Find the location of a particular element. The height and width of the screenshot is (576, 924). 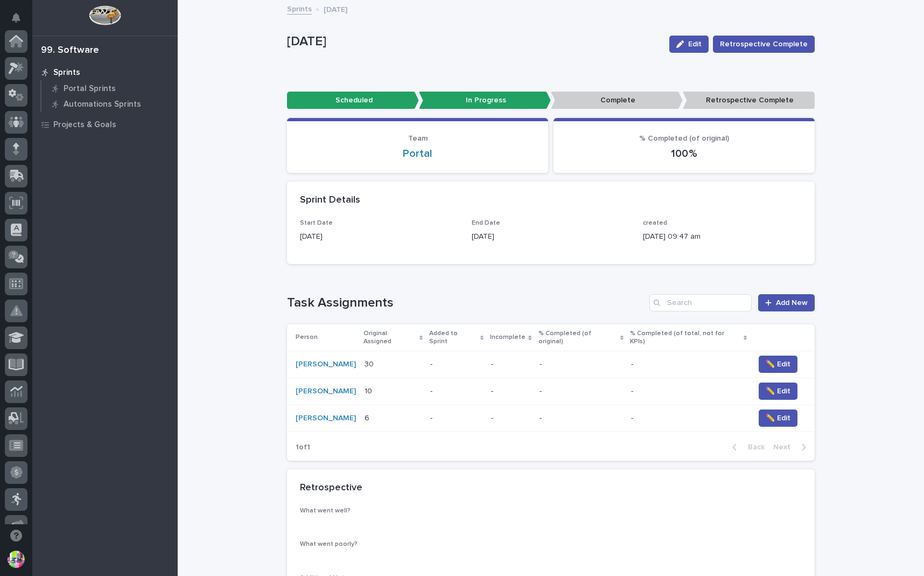

p: Portal Sprints is located at coordinates (90, 89).